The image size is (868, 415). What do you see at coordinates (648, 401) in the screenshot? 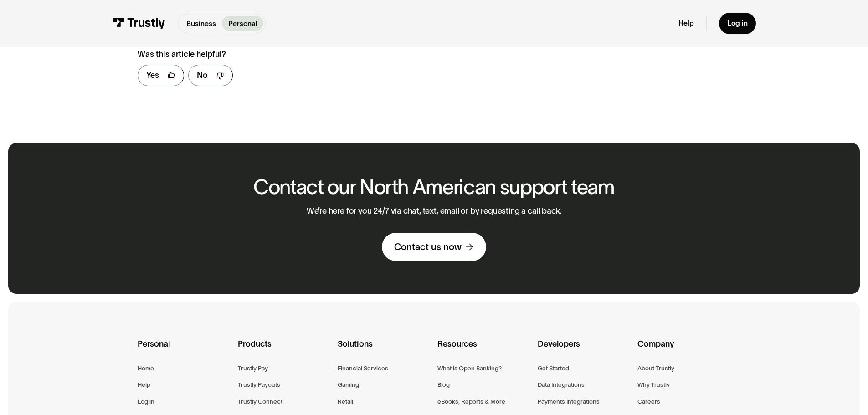
I see `div: Careers` at bounding box center [648, 401].